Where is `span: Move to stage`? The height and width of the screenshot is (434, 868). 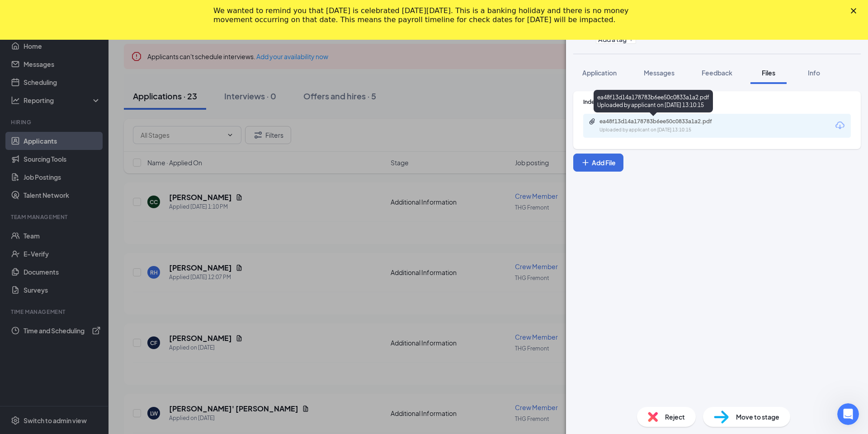
span: Move to stage is located at coordinates (758, 417).